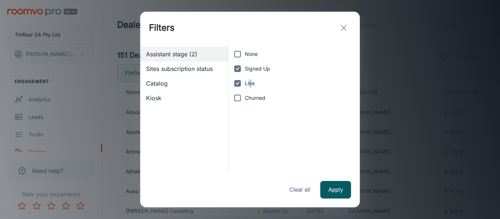 The height and width of the screenshot is (219, 500). Describe the element at coordinates (184, 54) in the screenshot. I see `div: Assistant stage (2)` at that location.